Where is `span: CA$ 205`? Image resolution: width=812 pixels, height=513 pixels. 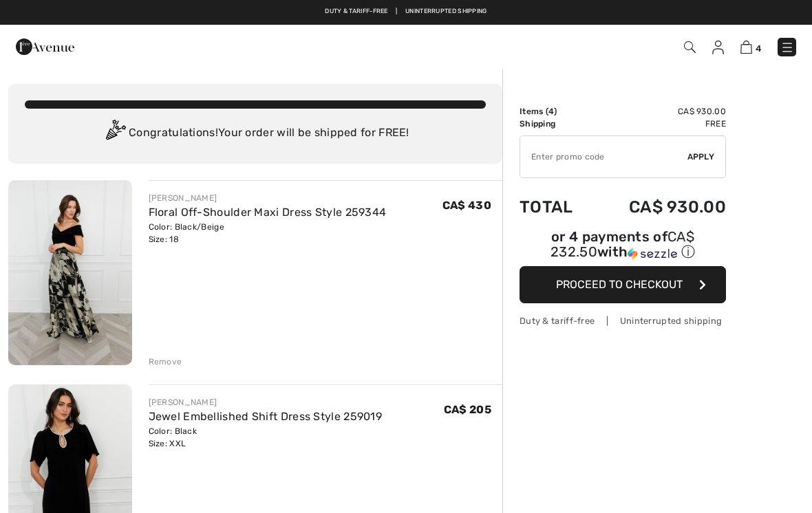 span: CA$ 205 is located at coordinates (467, 409).